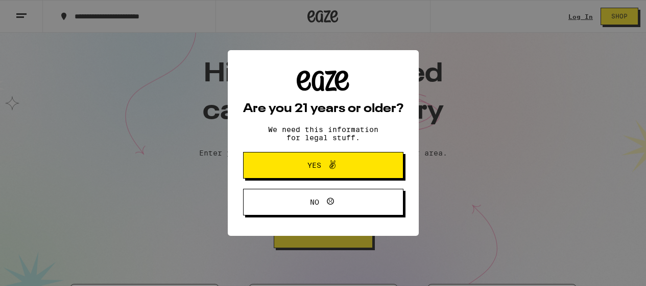  Describe the element at coordinates (323, 165) in the screenshot. I see `button: Yes` at that location.